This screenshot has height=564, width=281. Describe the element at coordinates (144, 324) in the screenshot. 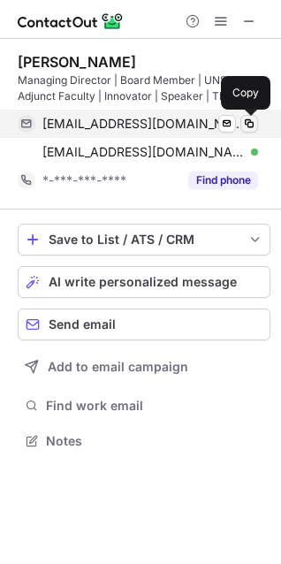

I see `button: Send email` at that location.